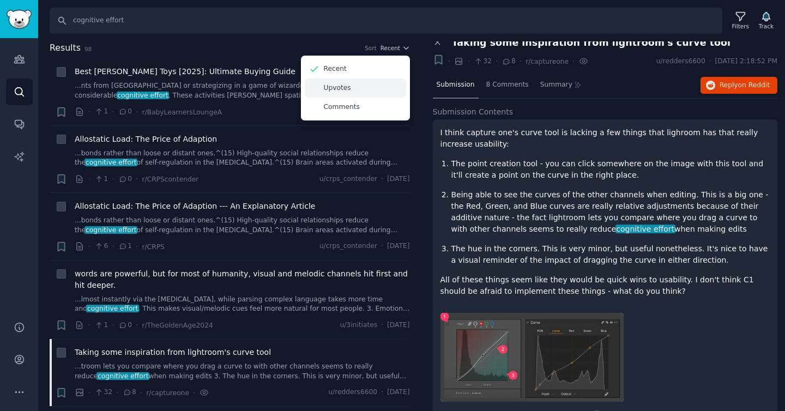 Image resolution: width=785 pixels, height=411 pixels. What do you see at coordinates (195, 206) in the screenshot?
I see `span: Allostatic Load: The Price of Adaption --- An Explanatory Article` at bounding box center [195, 206].